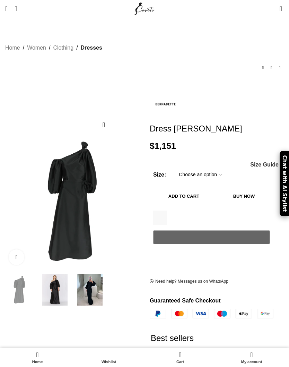 The image size is (289, 367). What do you see at coordinates (263, 68) in the screenshot?
I see `a: Previous product` at bounding box center [263, 68].